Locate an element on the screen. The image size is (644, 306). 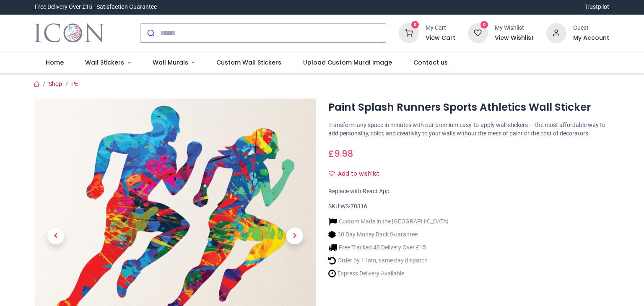
div: Replace with React App. is located at coordinates (469, 192).